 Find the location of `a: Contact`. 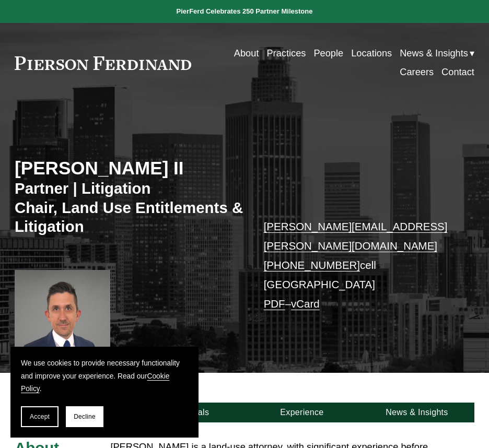

a: Contact is located at coordinates (457, 72).